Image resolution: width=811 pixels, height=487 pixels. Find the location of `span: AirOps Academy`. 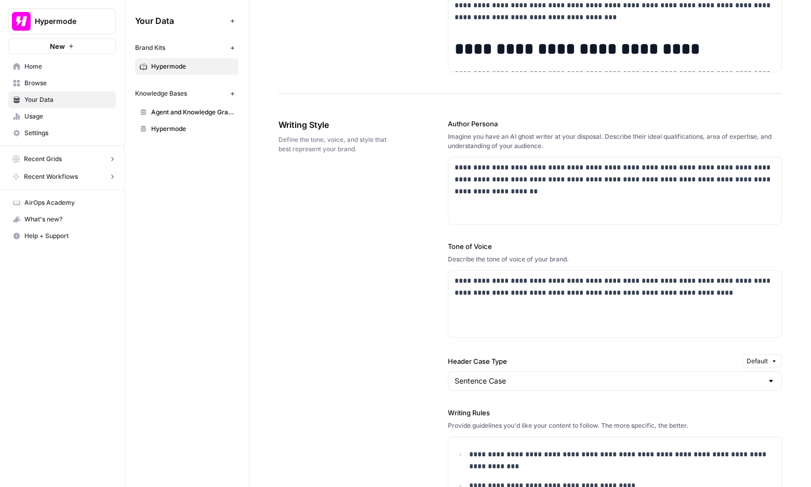

span: AirOps Academy is located at coordinates (68, 203).